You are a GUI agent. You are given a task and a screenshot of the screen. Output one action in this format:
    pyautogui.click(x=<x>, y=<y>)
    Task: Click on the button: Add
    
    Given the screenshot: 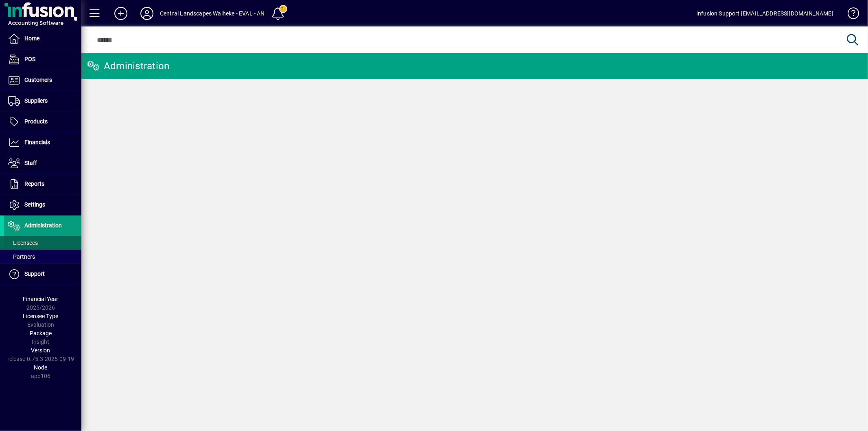 What is the action you would take?
    pyautogui.click(x=121, y=13)
    